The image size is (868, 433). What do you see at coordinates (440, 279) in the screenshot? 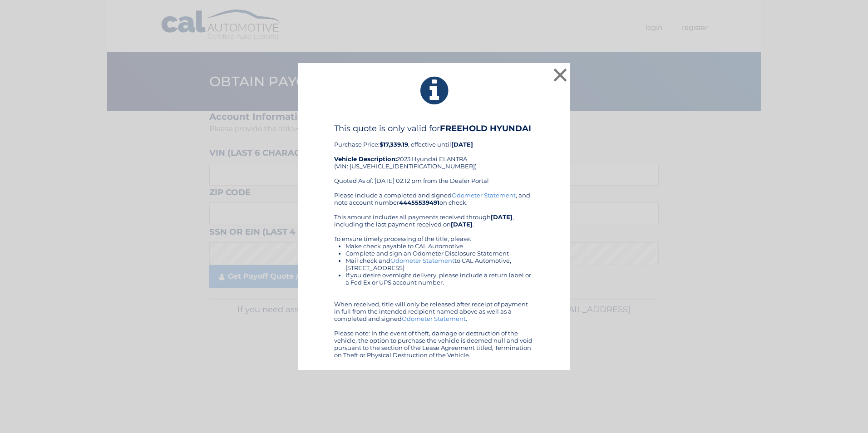
I see `li: If you desire overnight delivery, please include a return label or a Fed Ex or UPS account number.` at bounding box center [440, 279].